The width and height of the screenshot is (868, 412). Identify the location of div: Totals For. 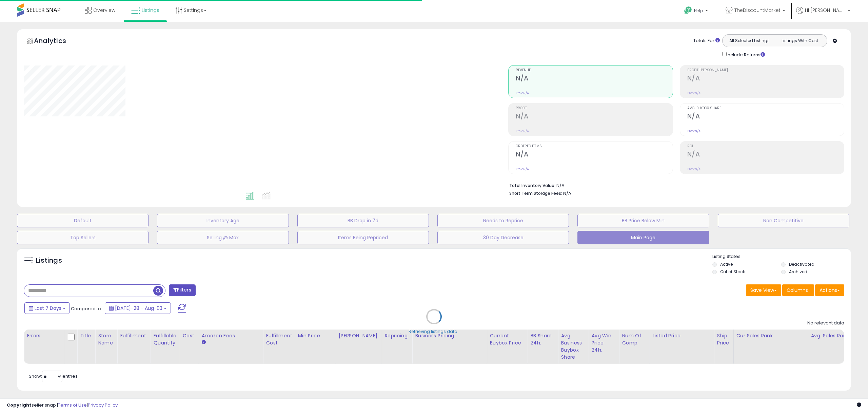
(707, 41).